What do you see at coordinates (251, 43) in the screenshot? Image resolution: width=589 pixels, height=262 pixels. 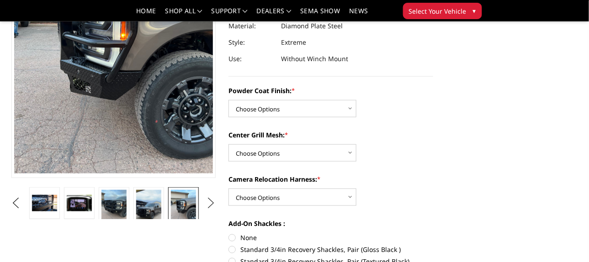 I see `dt: Style:` at bounding box center [251, 43].